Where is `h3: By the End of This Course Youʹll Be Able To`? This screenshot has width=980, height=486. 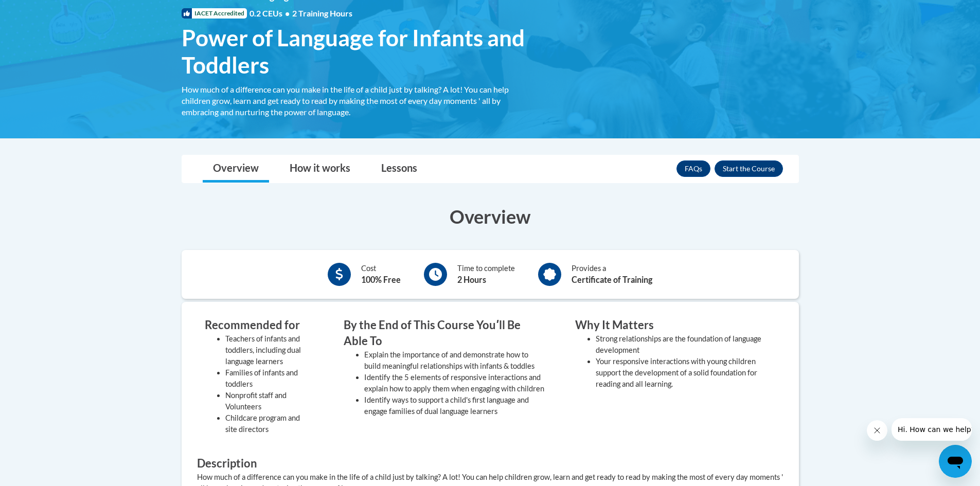
h3: By the End of This Course Youʹll Be Able To is located at coordinates (444, 333).